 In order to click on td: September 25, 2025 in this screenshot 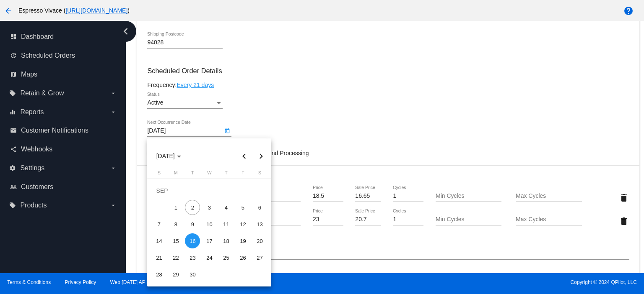, I will do `click(226, 258)`.